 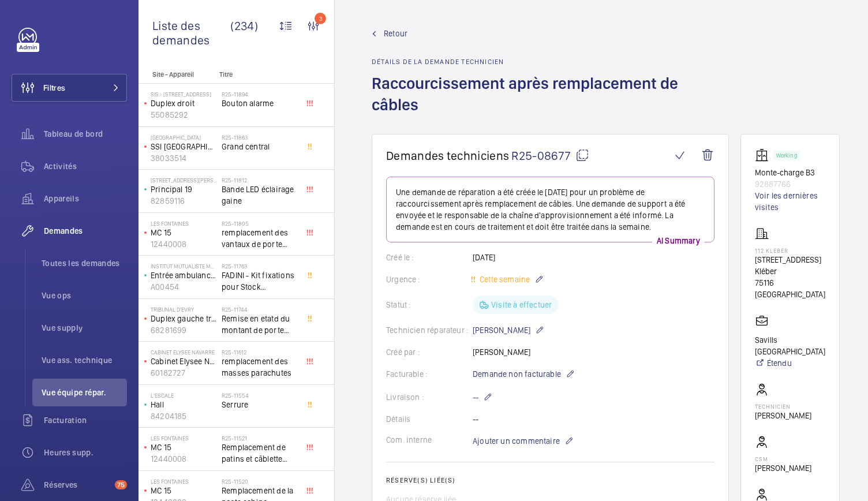 What do you see at coordinates (85, 420) in the screenshot?
I see `span: Facturation` at bounding box center [85, 420].